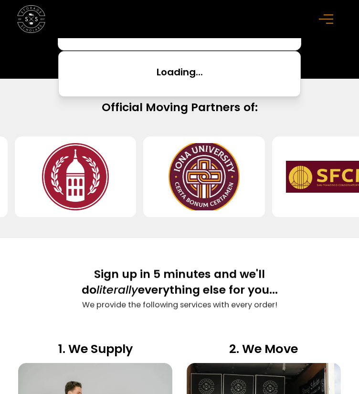 The height and width of the screenshot is (394, 359). Describe the element at coordinates (263, 349) in the screenshot. I see `h3: 2. We Move` at that location.